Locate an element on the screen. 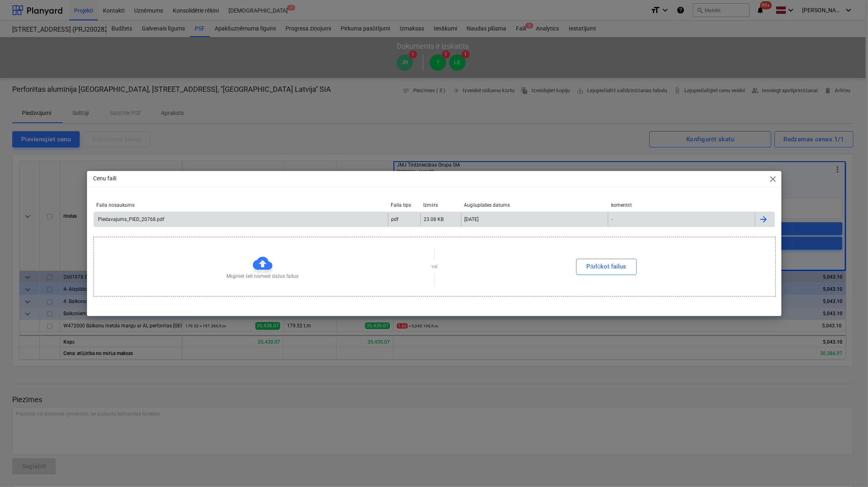 Image resolution: width=868 pixels, height=487 pixels. p: vai is located at coordinates (434, 266).